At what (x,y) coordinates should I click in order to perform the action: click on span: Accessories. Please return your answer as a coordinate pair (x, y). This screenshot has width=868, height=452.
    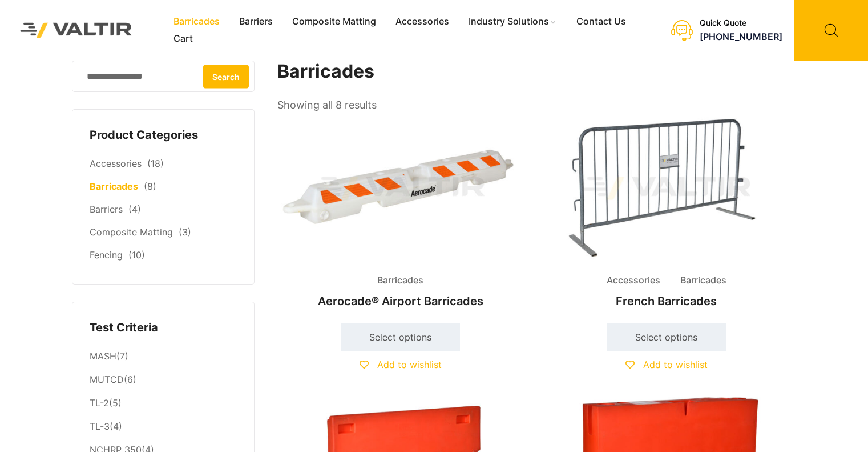
    Looking at the image, I should click on (633, 280).